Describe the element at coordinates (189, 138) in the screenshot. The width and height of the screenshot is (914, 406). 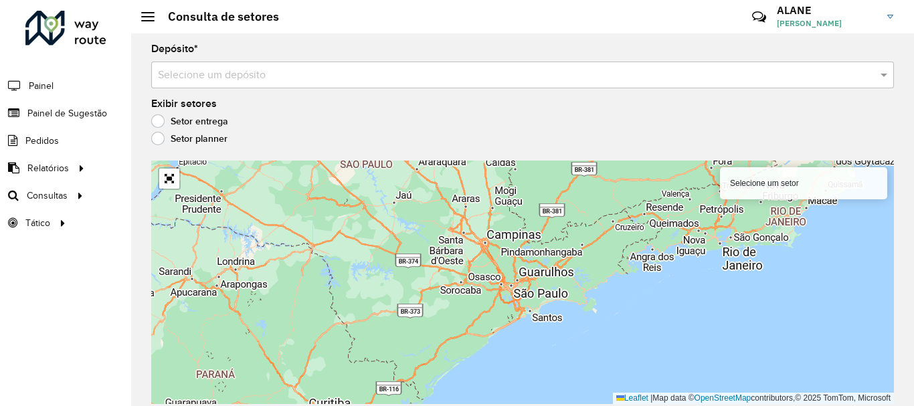
I see `label: Setor planner` at that location.